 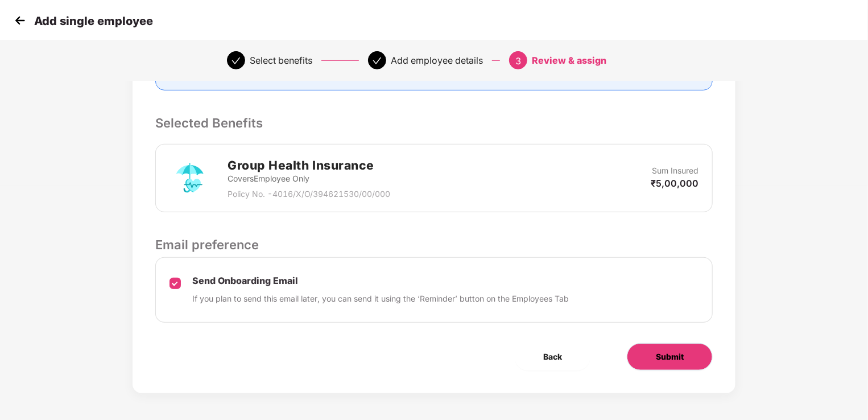 I want to click on button: Submit, so click(x=670, y=356).